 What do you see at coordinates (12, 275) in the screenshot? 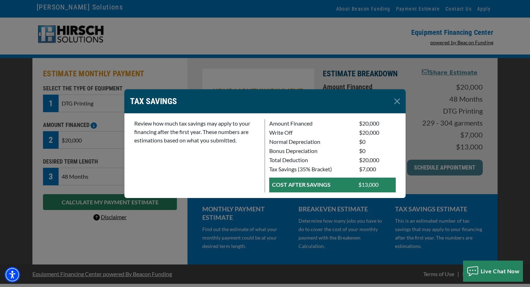
I see `div: Accessibility Menu` at bounding box center [12, 275].